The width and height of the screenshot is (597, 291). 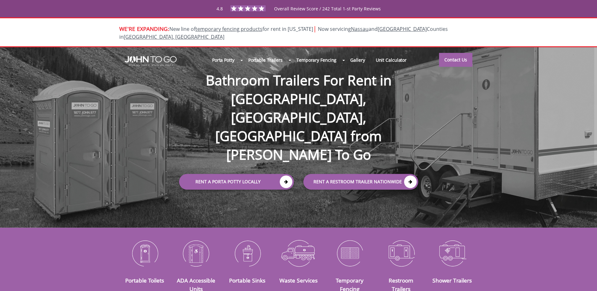 I want to click on a: Portable Sinks, so click(x=247, y=280).